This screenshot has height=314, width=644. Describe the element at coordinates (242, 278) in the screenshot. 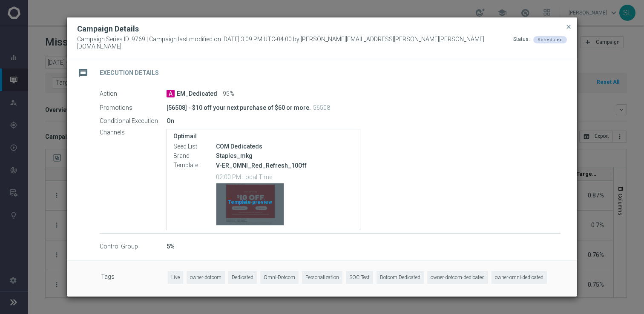

I see `span: Dedicated` at that location.